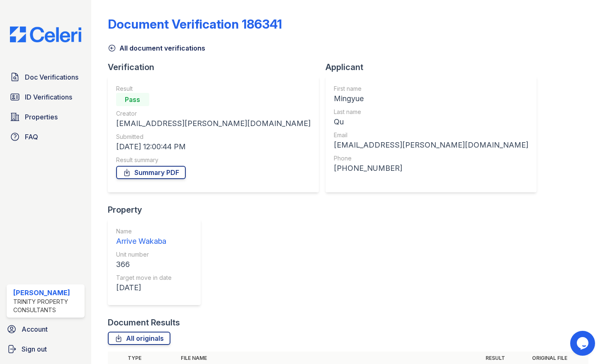 The height and width of the screenshot is (364, 605). What do you see at coordinates (144, 264) in the screenshot?
I see `div: 366` at bounding box center [144, 264].